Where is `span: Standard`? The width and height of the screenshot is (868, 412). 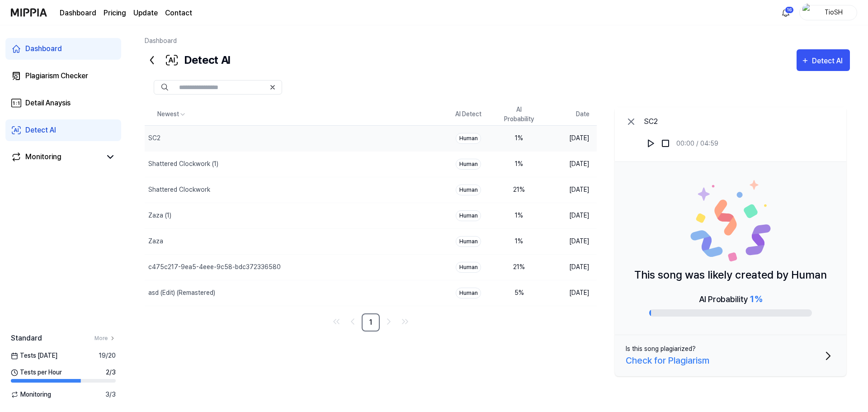 span: Standard is located at coordinates (26, 338).